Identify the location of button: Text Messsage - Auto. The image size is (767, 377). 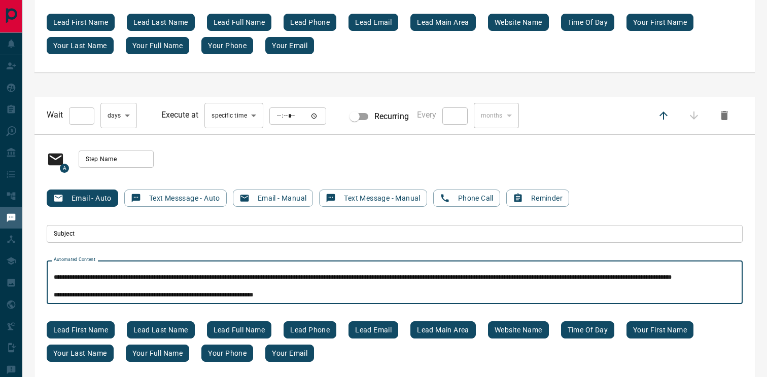
(176, 198).